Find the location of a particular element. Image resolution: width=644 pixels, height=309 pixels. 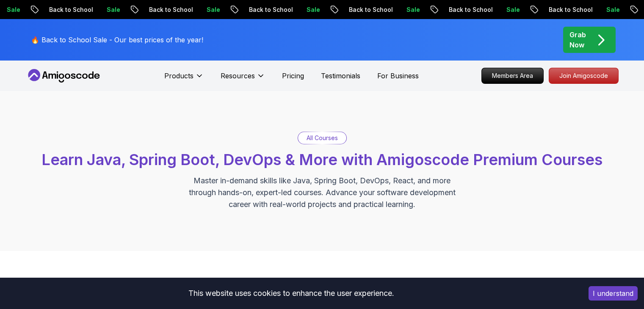

a: Pricing is located at coordinates (293, 76).